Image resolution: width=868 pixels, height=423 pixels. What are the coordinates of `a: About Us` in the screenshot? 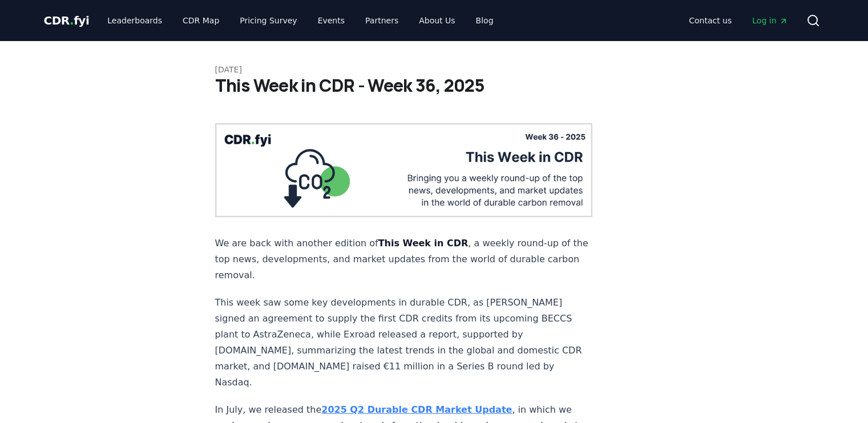 It's located at (437, 21).